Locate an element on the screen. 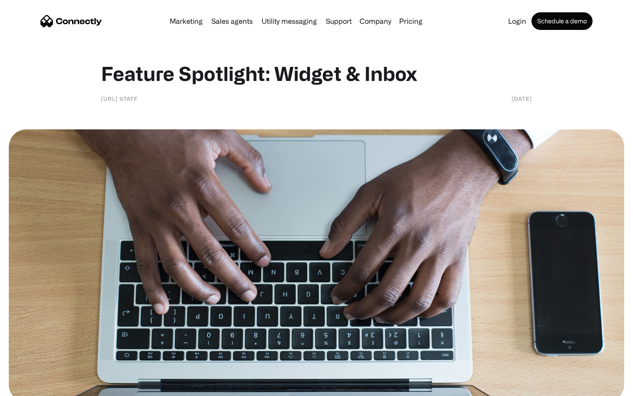 This screenshot has height=396, width=633. div: Company is located at coordinates (375, 21).